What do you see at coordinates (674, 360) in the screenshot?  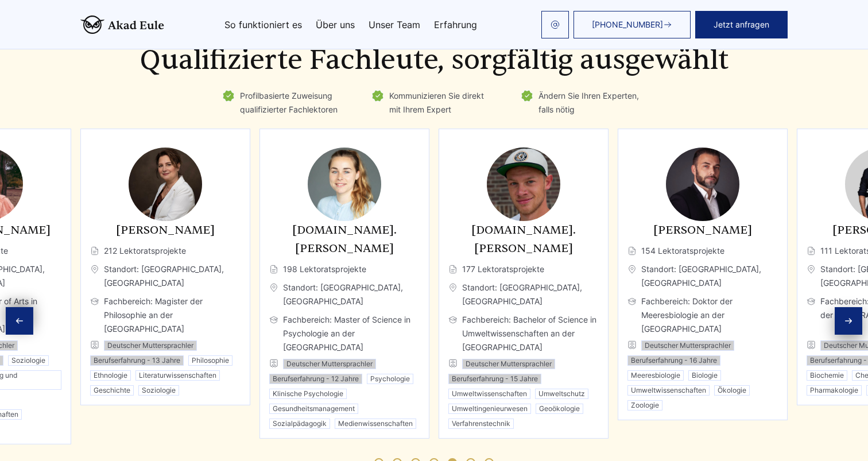 I see `li: Berufserfahrung - 16 Jahre` at bounding box center [674, 360].